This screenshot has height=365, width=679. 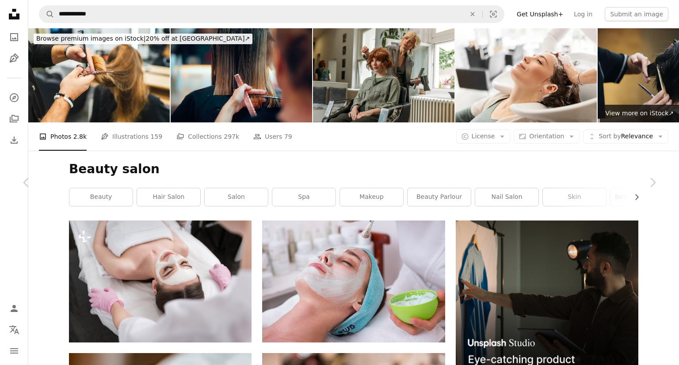 What do you see at coordinates (47, 14) in the screenshot?
I see `button: Search Unsplash` at bounding box center [47, 14].